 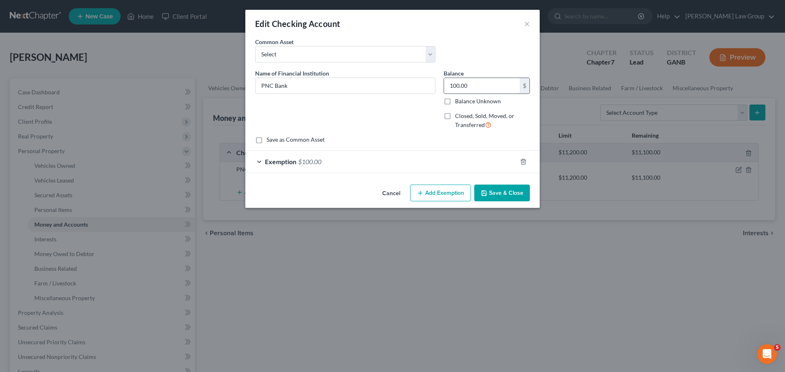 I want to click on label: Save as Common Asset, so click(x=295, y=140).